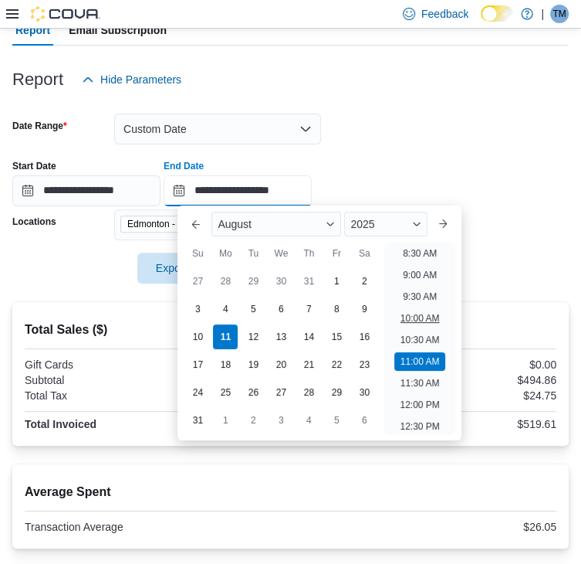  What do you see at coordinates (481, 22) in the screenshot?
I see `span: Dark Mode` at bounding box center [481, 22].